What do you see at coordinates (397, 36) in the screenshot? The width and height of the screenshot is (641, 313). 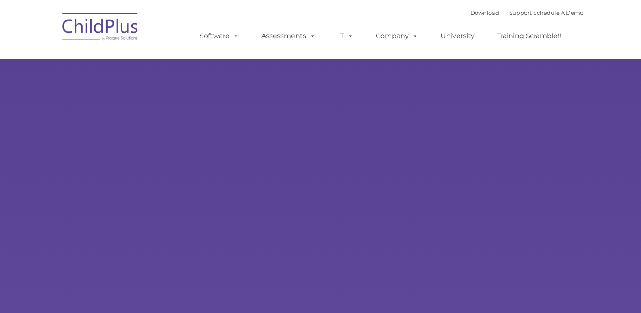 I see `a: Company` at bounding box center [397, 36].